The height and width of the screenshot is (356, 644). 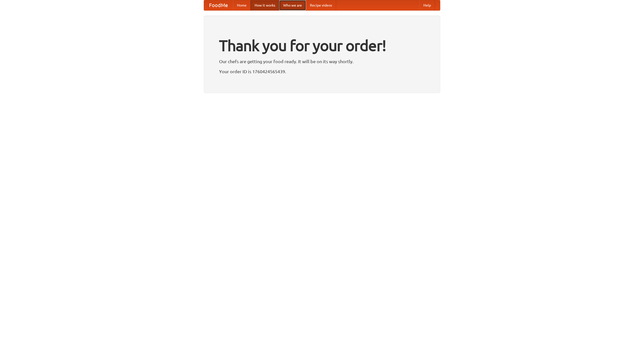 I want to click on p: Our chefs are getting your food ready. It will be on its way shortly., so click(x=322, y=61).